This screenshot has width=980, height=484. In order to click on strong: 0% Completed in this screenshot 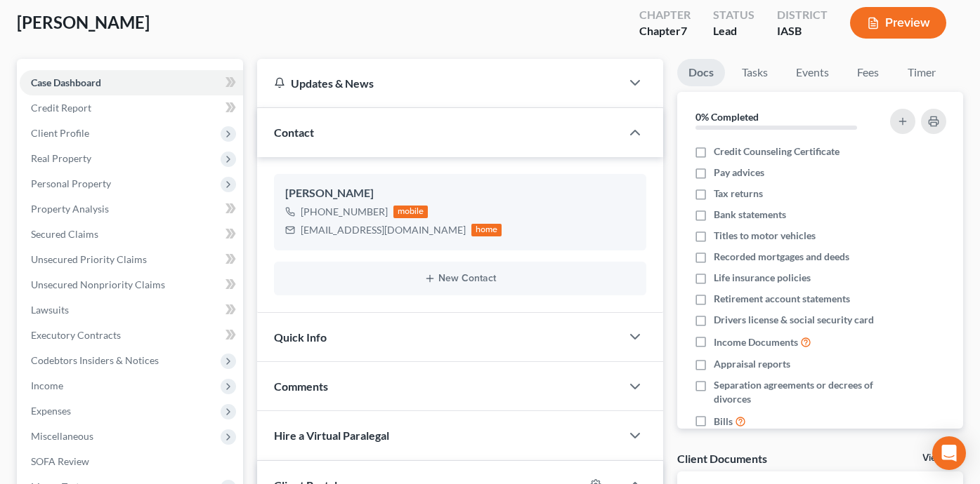, I will do `click(727, 117)`.